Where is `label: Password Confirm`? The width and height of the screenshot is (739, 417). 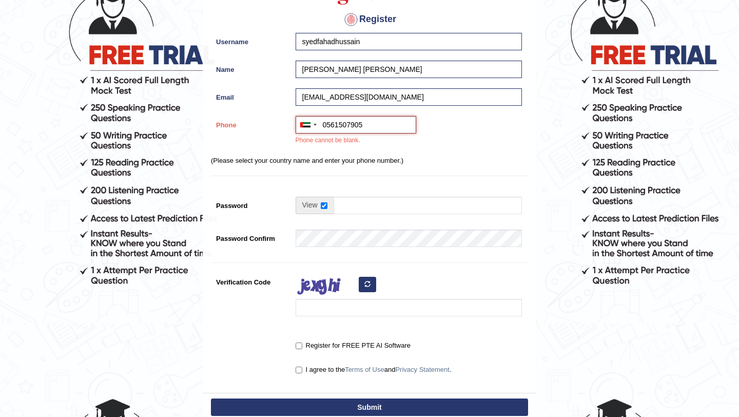
label: Password Confirm is located at coordinates (251, 236).